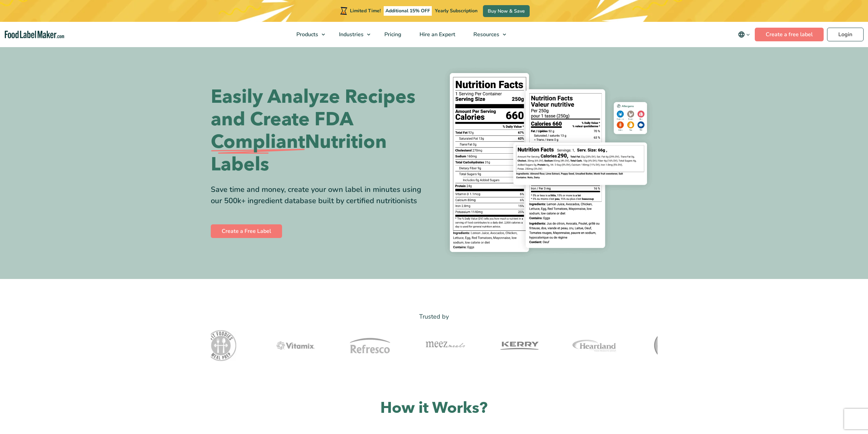 Image resolution: width=868 pixels, height=434 pixels. What do you see at coordinates (486, 34) in the screenshot?
I see `span: Resources` at bounding box center [486, 34].